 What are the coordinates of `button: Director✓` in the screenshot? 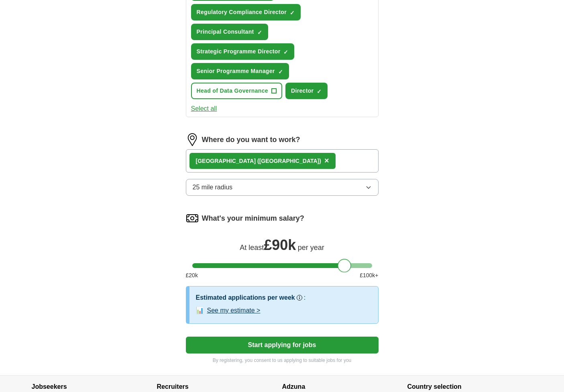 It's located at (306, 91).